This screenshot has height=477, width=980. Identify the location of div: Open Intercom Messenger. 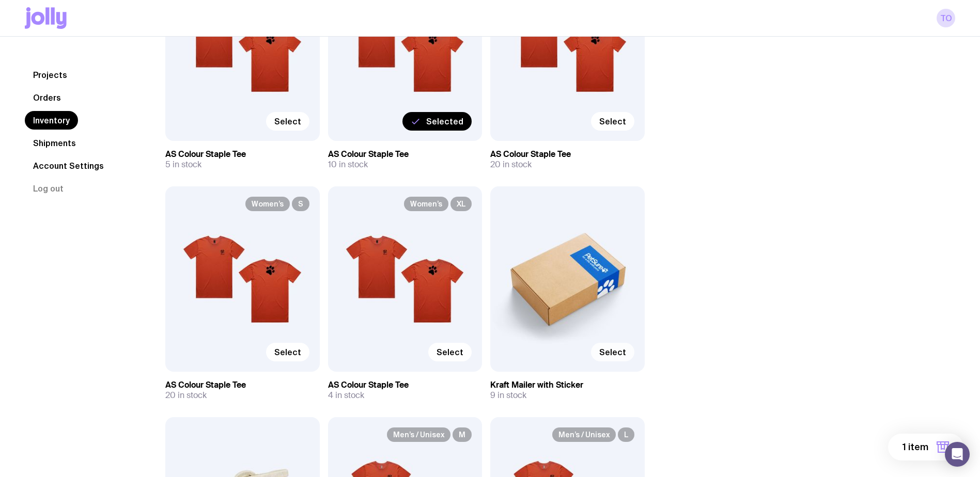
(957, 454).